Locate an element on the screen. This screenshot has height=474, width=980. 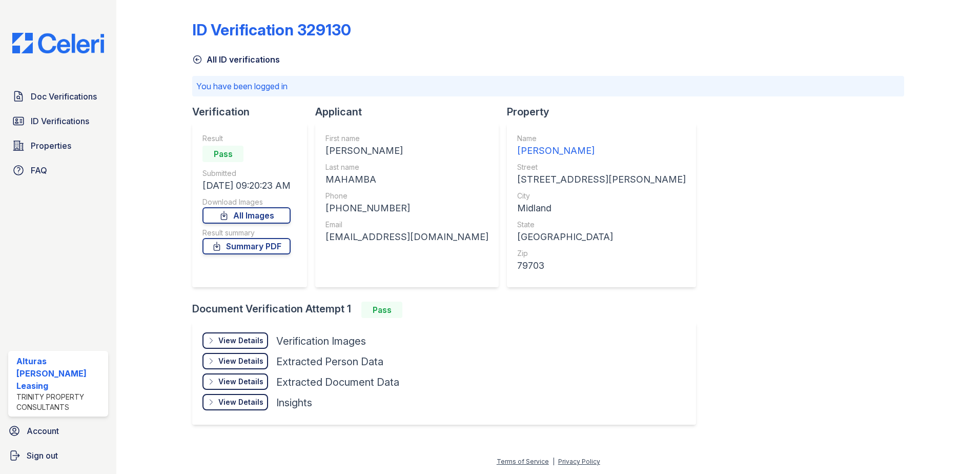
span: Properties is located at coordinates (51, 146).